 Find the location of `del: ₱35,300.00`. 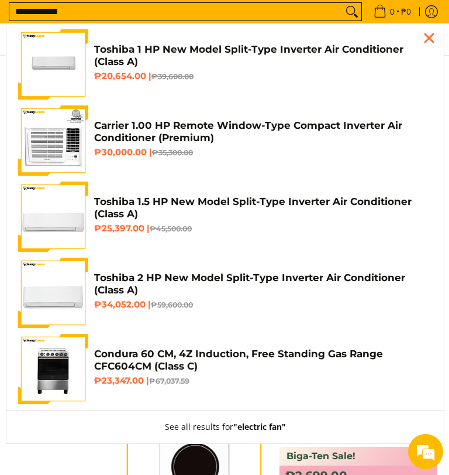

del: ₱35,300.00 is located at coordinates (173, 152).